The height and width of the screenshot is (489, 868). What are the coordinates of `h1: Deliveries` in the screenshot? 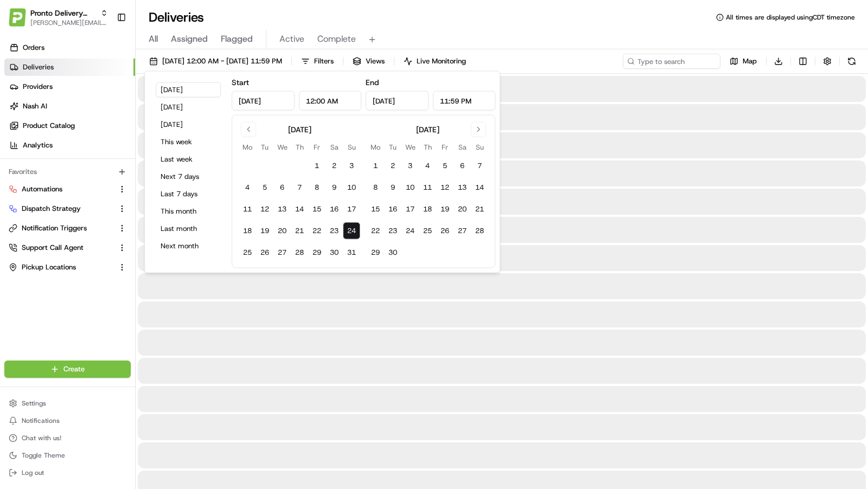 It's located at (176, 17).